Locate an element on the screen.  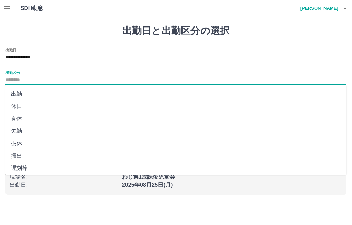
li: 振休 is located at coordinates (176, 143).